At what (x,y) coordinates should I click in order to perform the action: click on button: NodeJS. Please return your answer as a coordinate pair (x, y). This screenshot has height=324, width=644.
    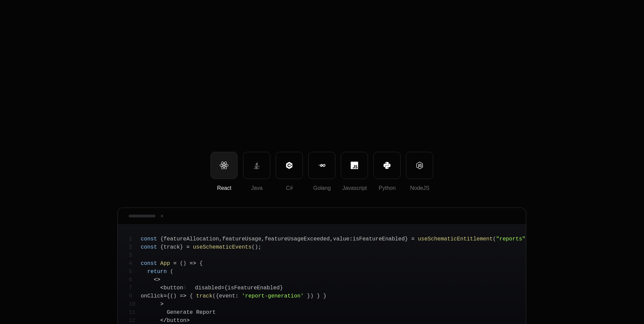
    Looking at the image, I should click on (420, 166).